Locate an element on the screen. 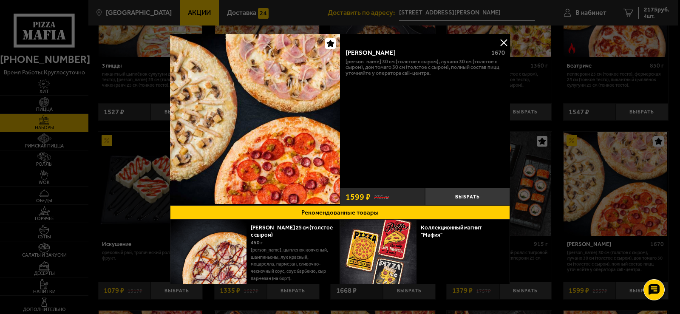 This screenshot has height=314, width=680. a: Хет Трик is located at coordinates (255, 119).